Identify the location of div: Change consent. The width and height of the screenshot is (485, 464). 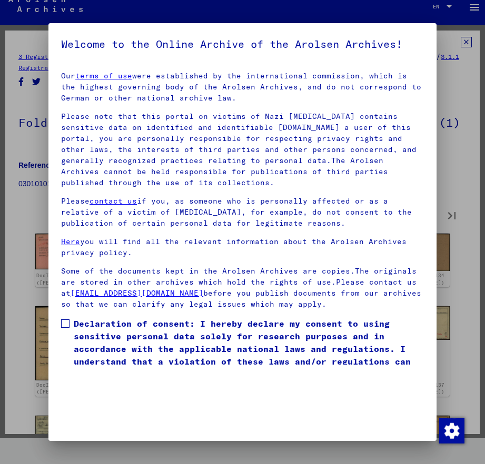
(451, 431).